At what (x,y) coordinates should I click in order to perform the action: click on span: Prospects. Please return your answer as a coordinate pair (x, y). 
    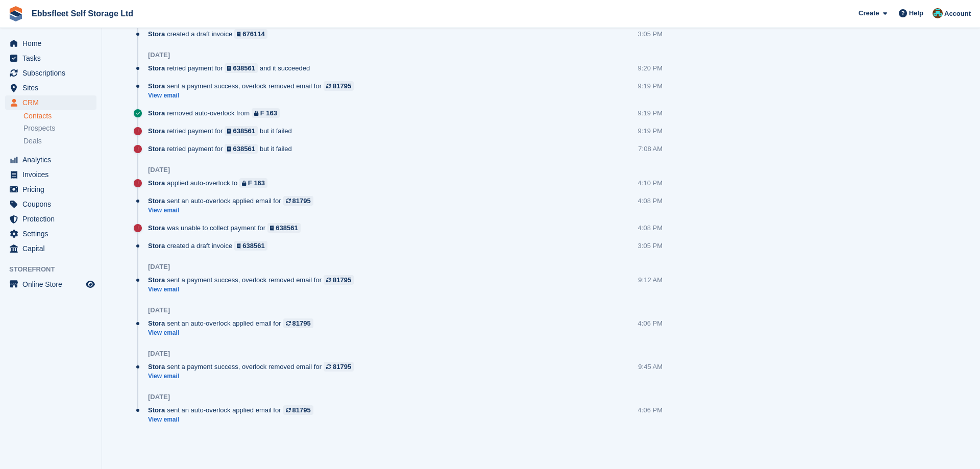
    Looking at the image, I should click on (40, 128).